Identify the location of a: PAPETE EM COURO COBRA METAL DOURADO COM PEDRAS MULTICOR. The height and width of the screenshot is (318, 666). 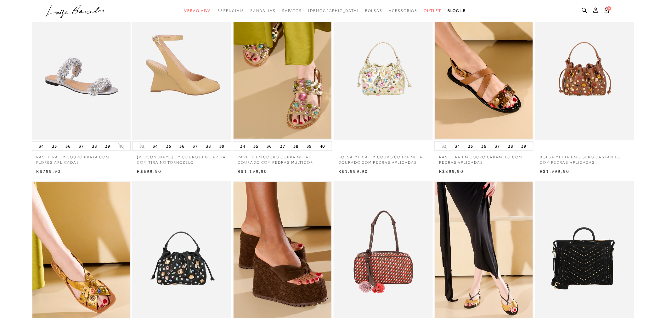
(282, 158).